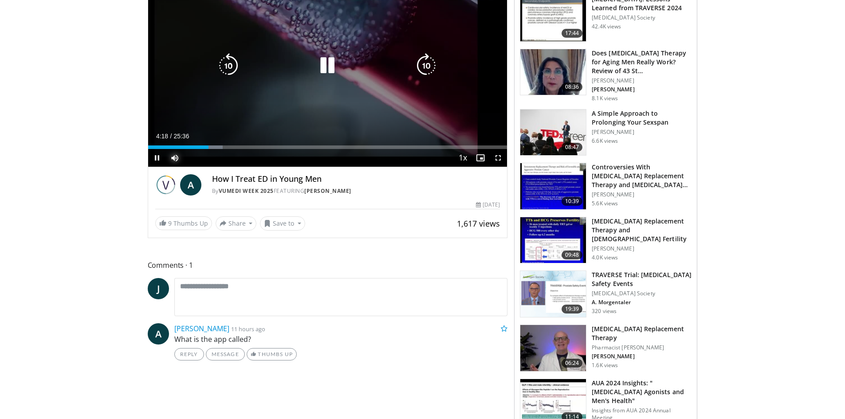 The height and width of the screenshot is (419, 845). Describe the element at coordinates (162, 136) in the screenshot. I see `span: 4:18` at that location.